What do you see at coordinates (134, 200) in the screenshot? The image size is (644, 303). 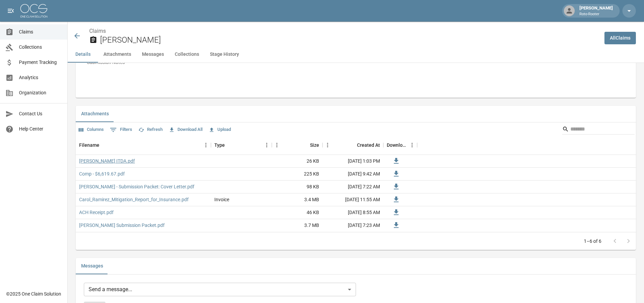 I see `a: Carol_Ramirez_Mitigation_Report_for_Insurance.pdf` at bounding box center [134, 200].